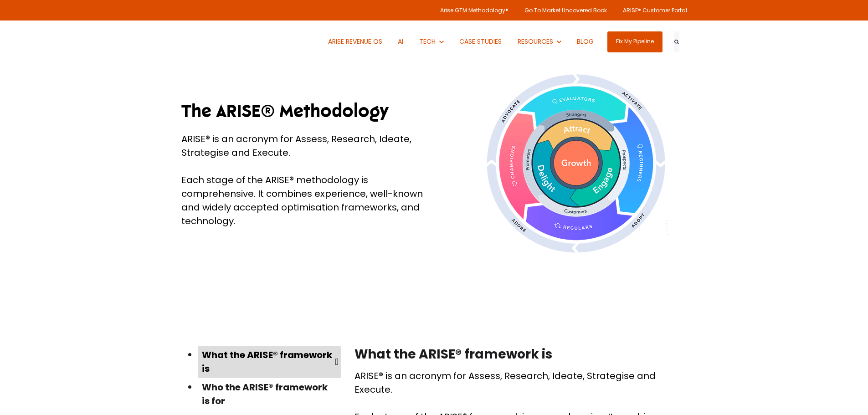  Describe the element at coordinates (304, 180) in the screenshot. I see `div: ARISE® is an acronym for Assess, Research, Ideate, Strategise and Execute. Each stage of the ARIS...` at that location.